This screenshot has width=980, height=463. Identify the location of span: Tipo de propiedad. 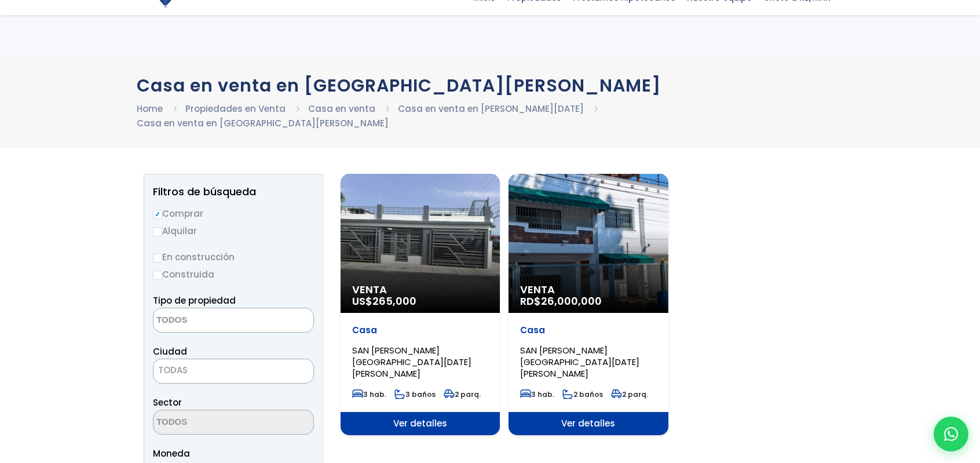
(194, 300).